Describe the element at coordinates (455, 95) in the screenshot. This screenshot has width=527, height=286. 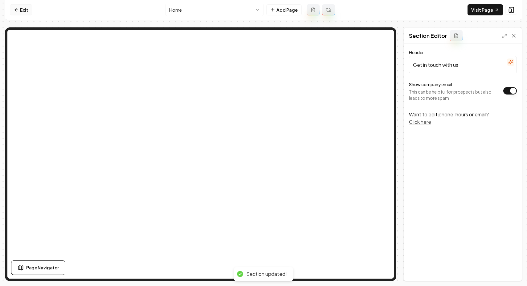
I see `p: This can be helpful for prospects but also leads to more spam` at that location.